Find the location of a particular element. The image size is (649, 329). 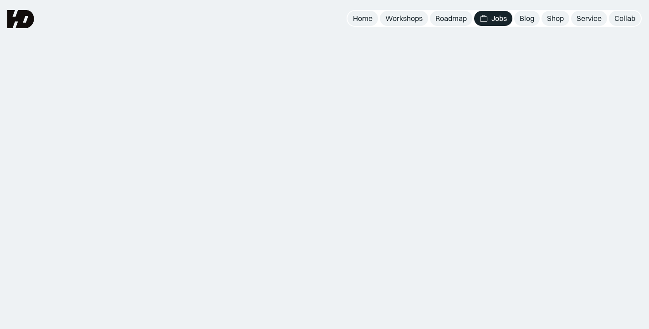

div: Service is located at coordinates (589, 18).